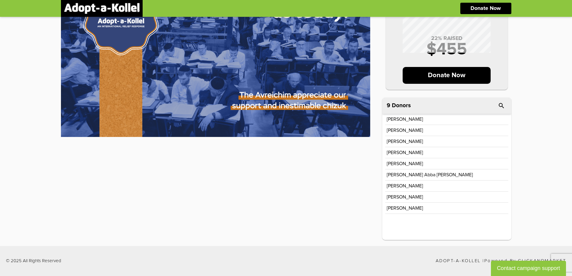 The width and height of the screenshot is (572, 276). What do you see at coordinates (102, 8) in the screenshot?
I see `img: logonobg.png` at bounding box center [102, 8].